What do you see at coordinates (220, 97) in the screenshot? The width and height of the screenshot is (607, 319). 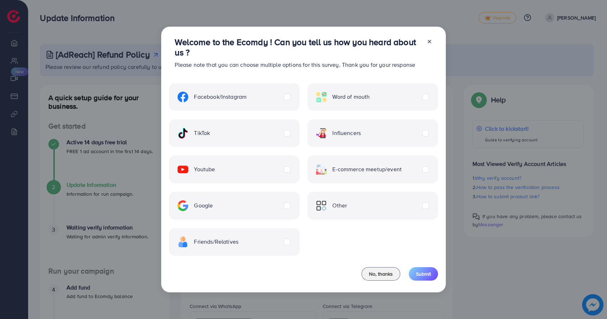 I see `span: Facebook/Instagram` at bounding box center [220, 97].